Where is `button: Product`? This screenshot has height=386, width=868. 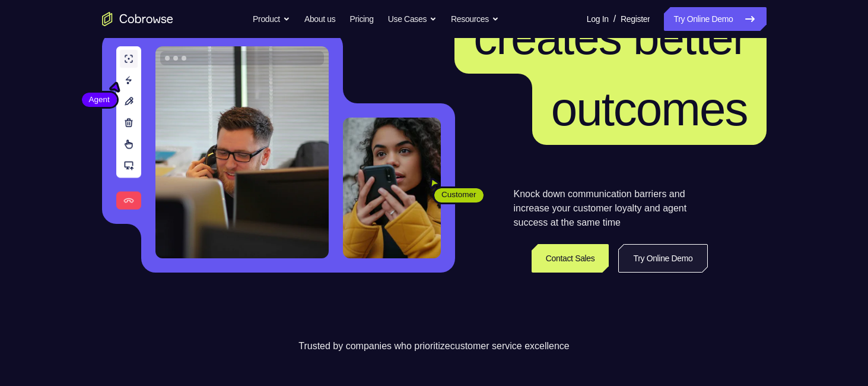 button: Product is located at coordinates (272, 19).